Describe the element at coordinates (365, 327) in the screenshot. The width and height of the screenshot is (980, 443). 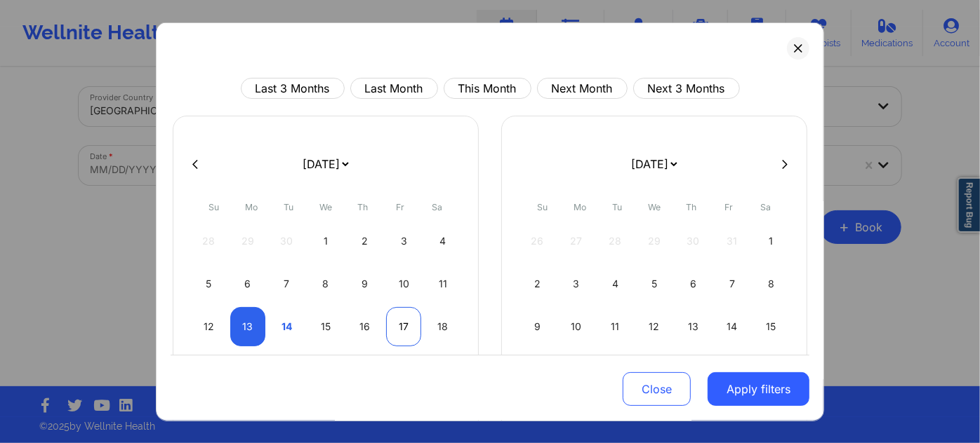
I see `div: Thu Oct 16 2025` at that location.